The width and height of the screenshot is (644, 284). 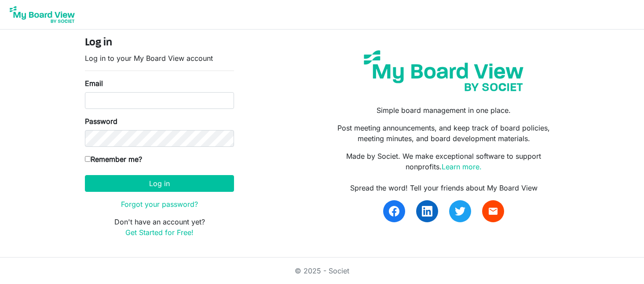 What do you see at coordinates (322, 271) in the screenshot?
I see `a: © 2025 - Societ` at bounding box center [322, 271].